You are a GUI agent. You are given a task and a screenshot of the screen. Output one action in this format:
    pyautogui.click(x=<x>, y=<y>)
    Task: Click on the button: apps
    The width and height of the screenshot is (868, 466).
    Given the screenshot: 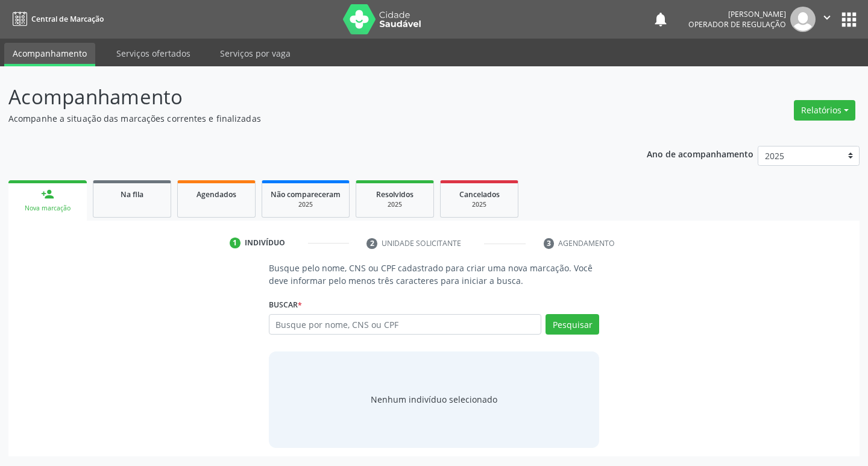 What is the action you would take?
    pyautogui.click(x=849, y=19)
    